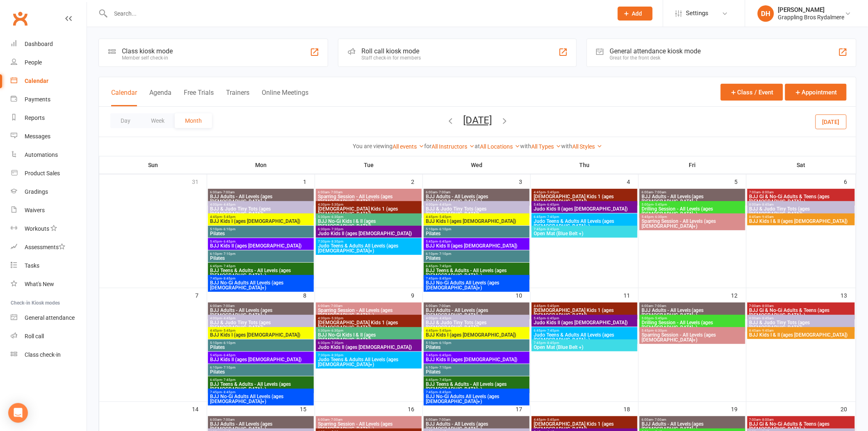  What do you see at coordinates (37, 81) in the screenshot?
I see `div: Calendar` at bounding box center [37, 81].